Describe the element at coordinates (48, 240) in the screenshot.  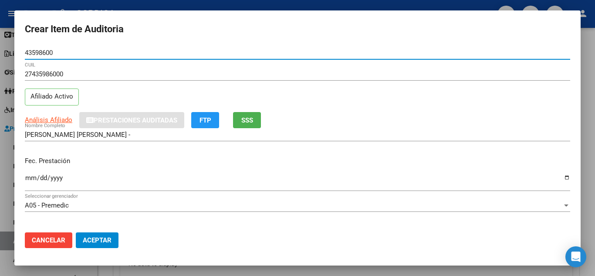
I see `span: Cancelar` at that location.